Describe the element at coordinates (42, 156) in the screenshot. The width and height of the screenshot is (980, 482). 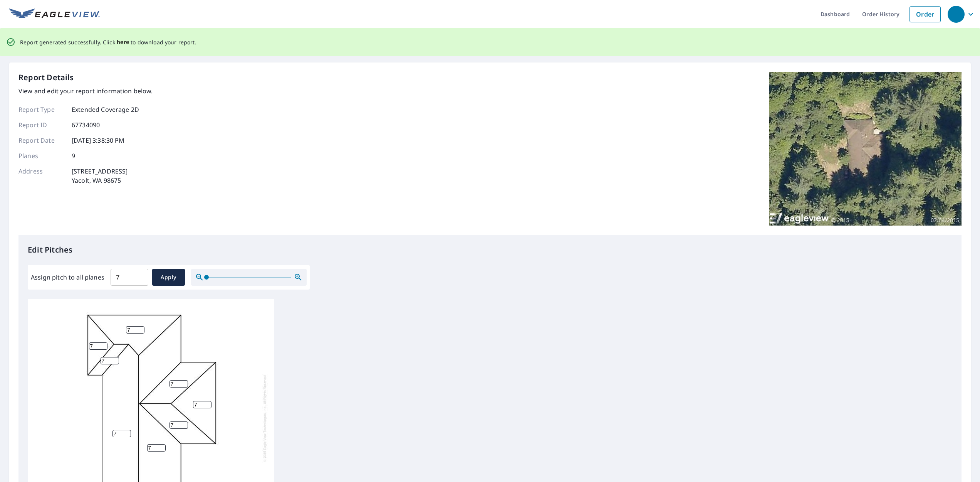
I see `p: Planes` at that location.